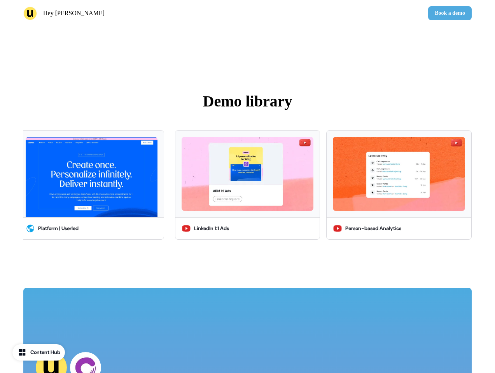 This screenshot has width=495, height=373. Describe the element at coordinates (38, 353) in the screenshot. I see `button: Content Hub` at that location.